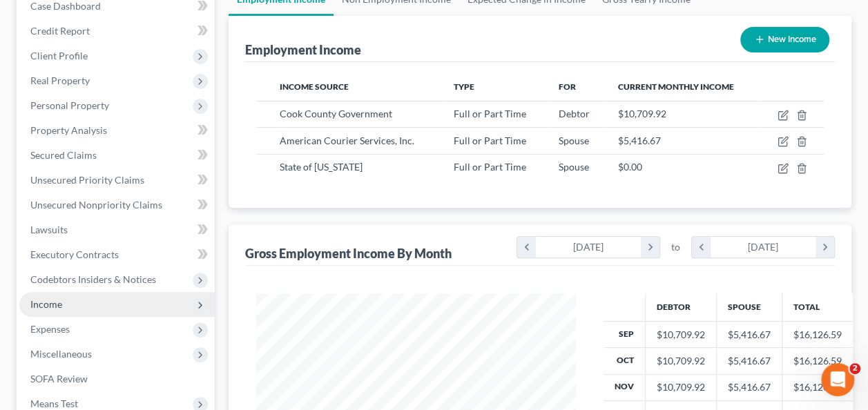 The image size is (868, 410). I want to click on th: Debtor, so click(680, 307).